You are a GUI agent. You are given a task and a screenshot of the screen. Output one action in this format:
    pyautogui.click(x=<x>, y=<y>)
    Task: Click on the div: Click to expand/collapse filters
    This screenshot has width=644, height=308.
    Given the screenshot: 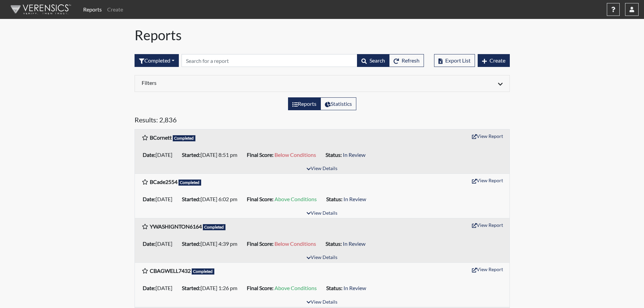 What is the action you would take?
    pyautogui.click(x=322, y=83)
    